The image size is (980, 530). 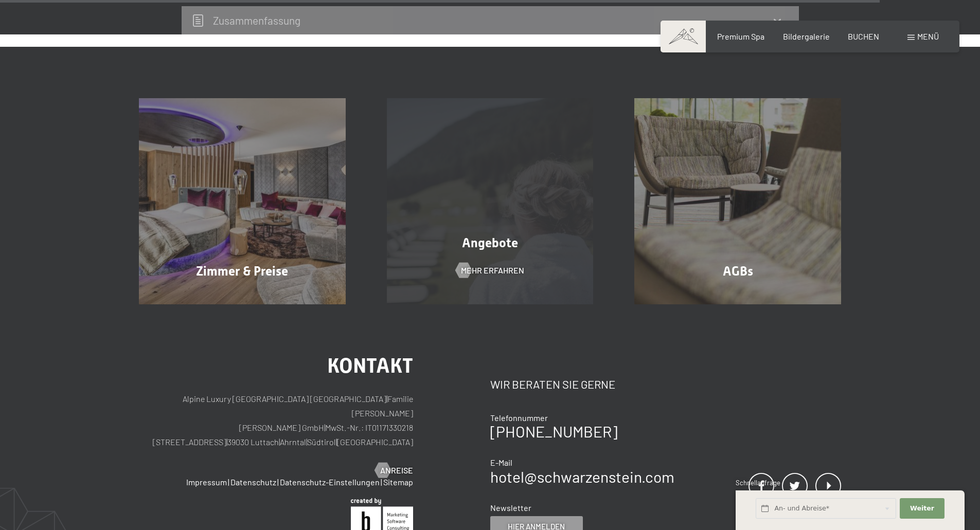 I want to click on a: Datenschutz-Einstellungen, so click(x=330, y=482).